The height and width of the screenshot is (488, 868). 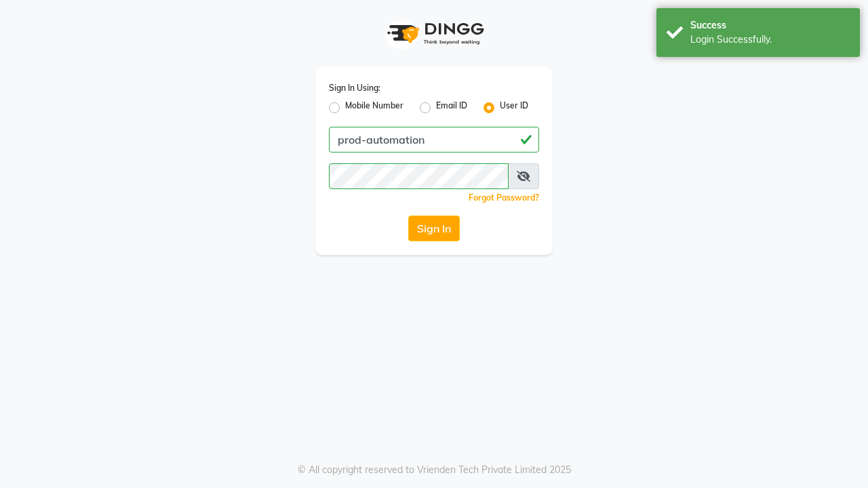 What do you see at coordinates (514, 108) in the screenshot?
I see `label: User ID` at bounding box center [514, 108].